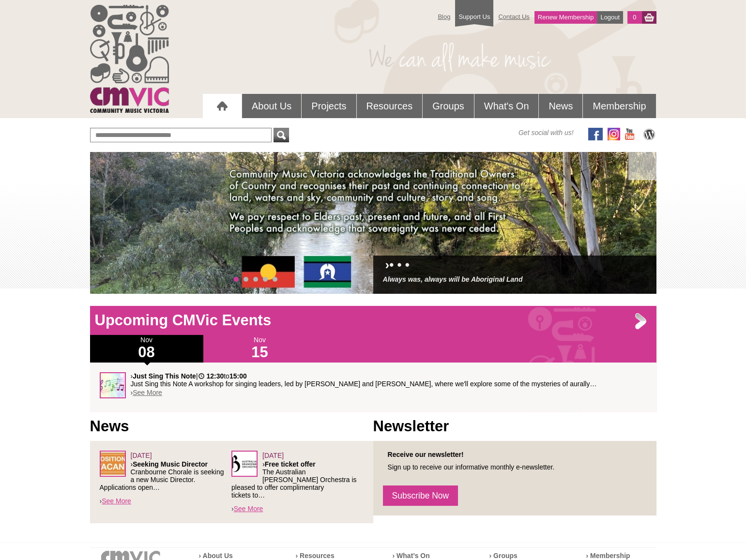 The image size is (746, 560). What do you see at coordinates (129, 59) in the screenshot?
I see `img: cmvic_logo.png` at bounding box center [129, 59].